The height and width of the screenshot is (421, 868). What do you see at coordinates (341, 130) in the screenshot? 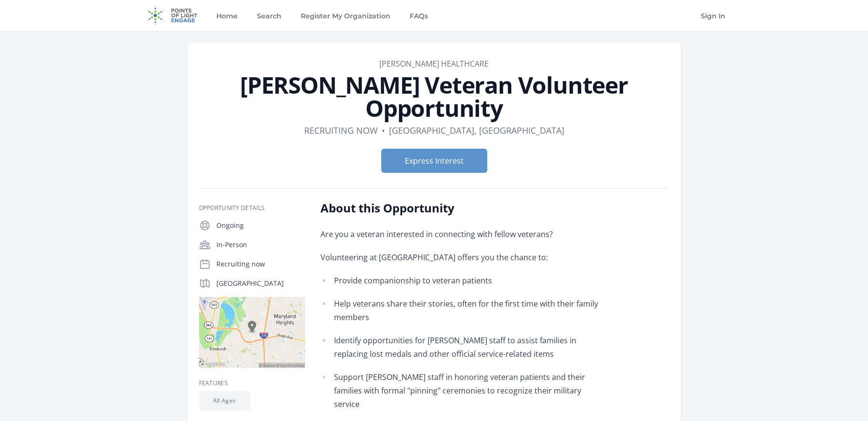
I see `dd: Recruiting now` at bounding box center [341, 130].